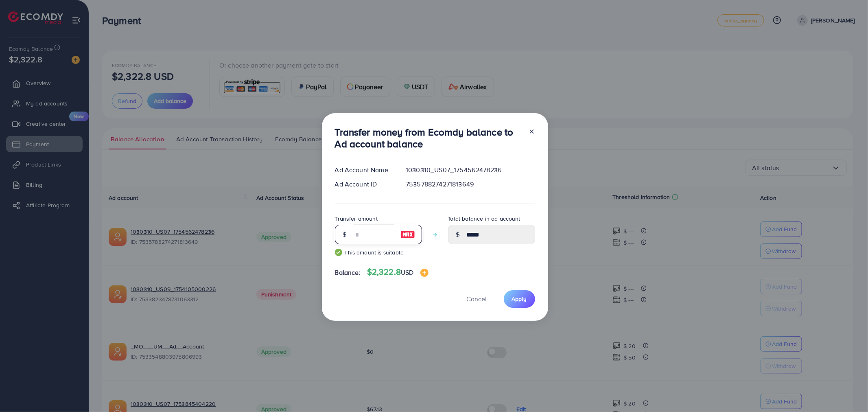  What do you see at coordinates (519, 299) in the screenshot?
I see `span: Apply` at bounding box center [519, 299].